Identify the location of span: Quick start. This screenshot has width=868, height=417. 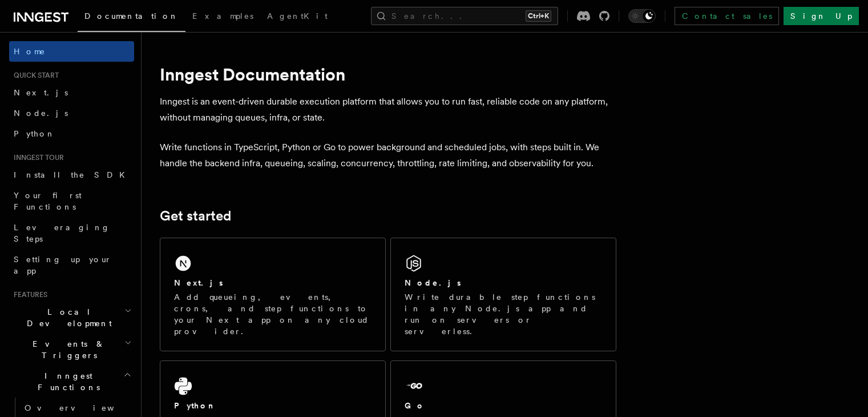
(34, 75).